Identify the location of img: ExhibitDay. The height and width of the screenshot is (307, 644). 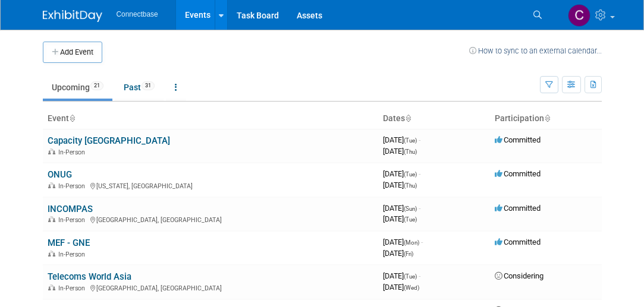
(72, 16).